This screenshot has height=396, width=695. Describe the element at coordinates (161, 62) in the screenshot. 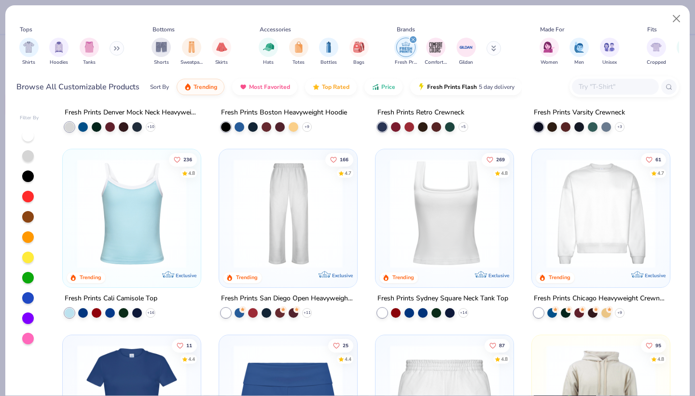

I see `span: Shorts` at that location.